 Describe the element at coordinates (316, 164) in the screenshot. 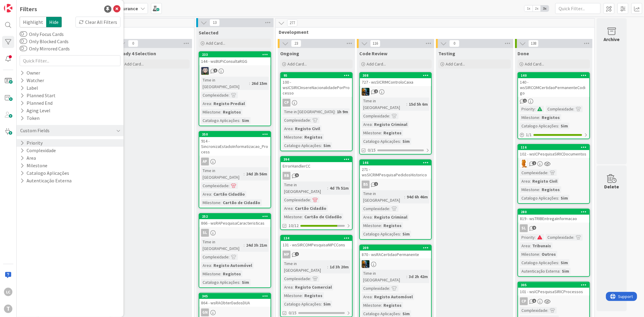

I see `div: 394ErrorHandlerCC` at that location.